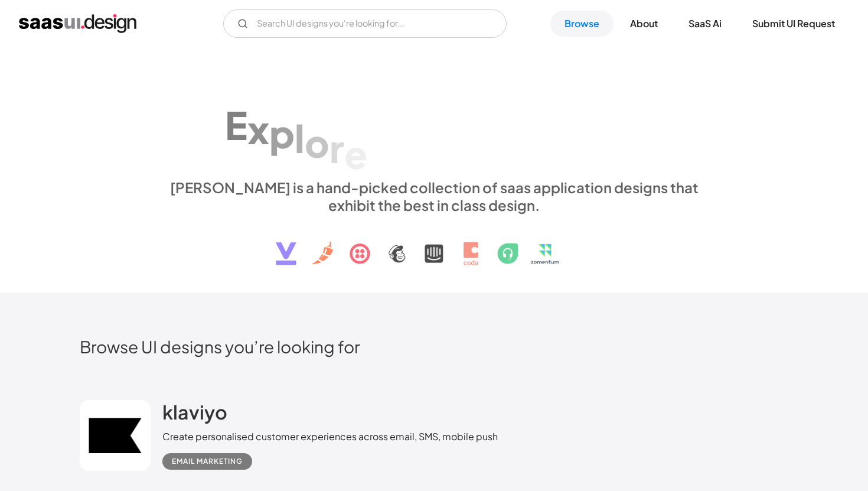  Describe the element at coordinates (237, 124) in the screenshot. I see `div: E` at that location.